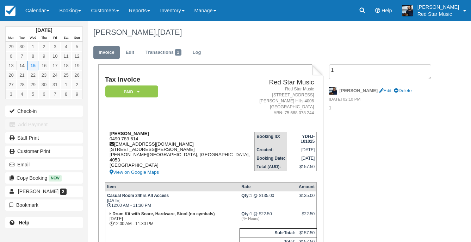 The width and height of the screenshot is (471, 242). I want to click on a: Staff Print, so click(44, 138).